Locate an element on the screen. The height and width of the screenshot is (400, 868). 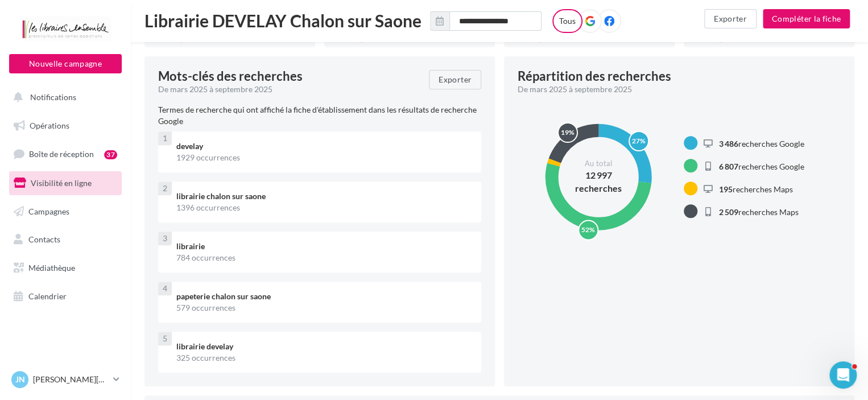
span: Contacts is located at coordinates (44, 239).